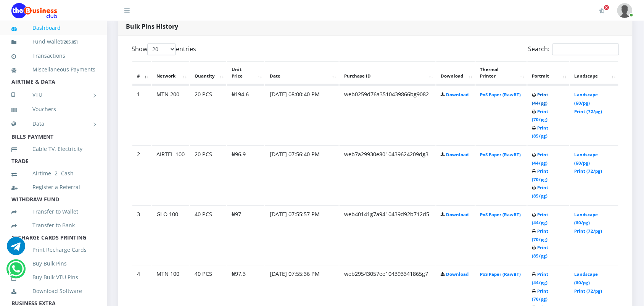 Image resolution: width=644 pixels, height=306 pixels. Describe the element at coordinates (594, 73) in the screenshot. I see `th: Landscape: activate to sort column ascending` at that location.